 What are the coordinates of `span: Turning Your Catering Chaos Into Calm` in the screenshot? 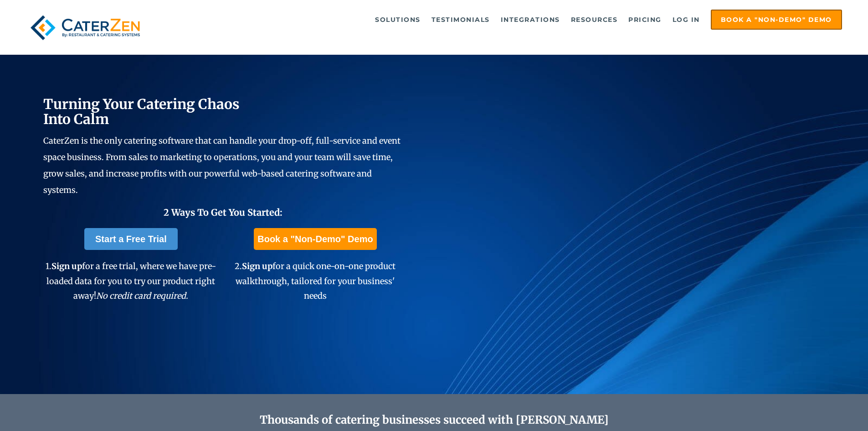 It's located at (141, 111).